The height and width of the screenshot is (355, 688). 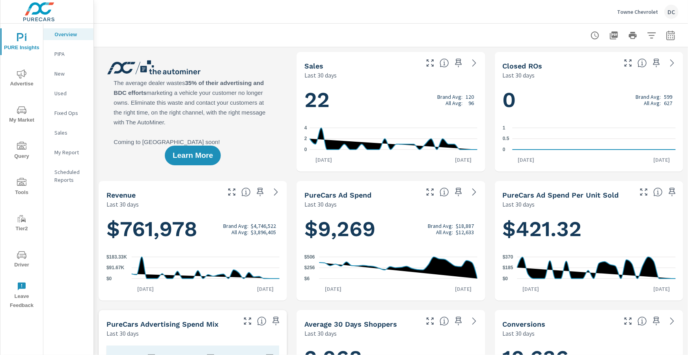 I want to click on span: Tools, so click(x=22, y=188).